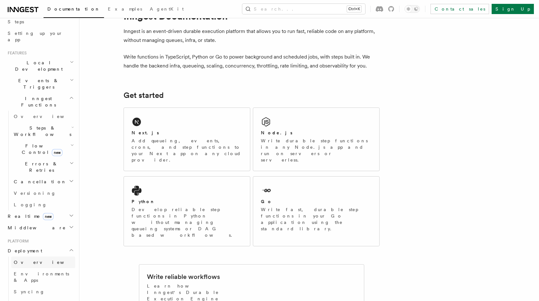 The height and width of the screenshot is (301, 539). Describe the element at coordinates (125, 9) in the screenshot. I see `span: Examples` at that location.